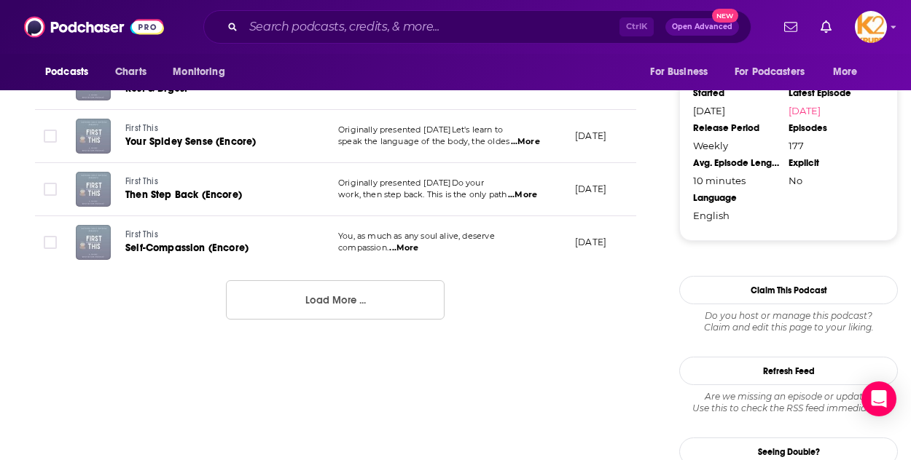 This screenshot has height=460, width=911. What do you see at coordinates (66, 72) in the screenshot?
I see `span: Podcasts` at bounding box center [66, 72].